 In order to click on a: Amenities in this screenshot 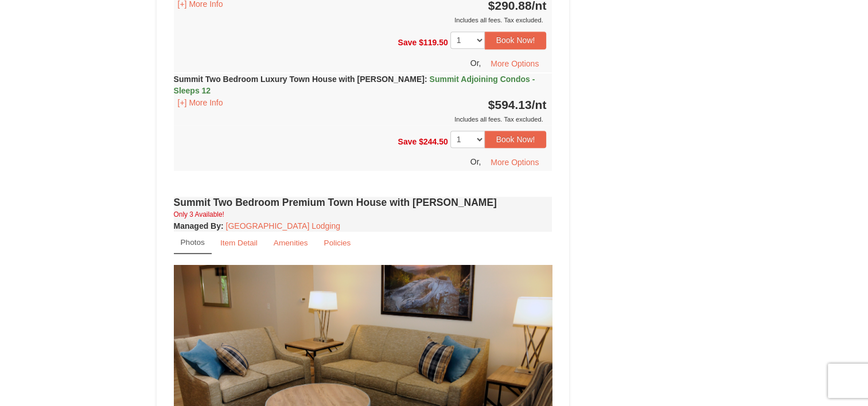, I will do `click(291, 243)`.